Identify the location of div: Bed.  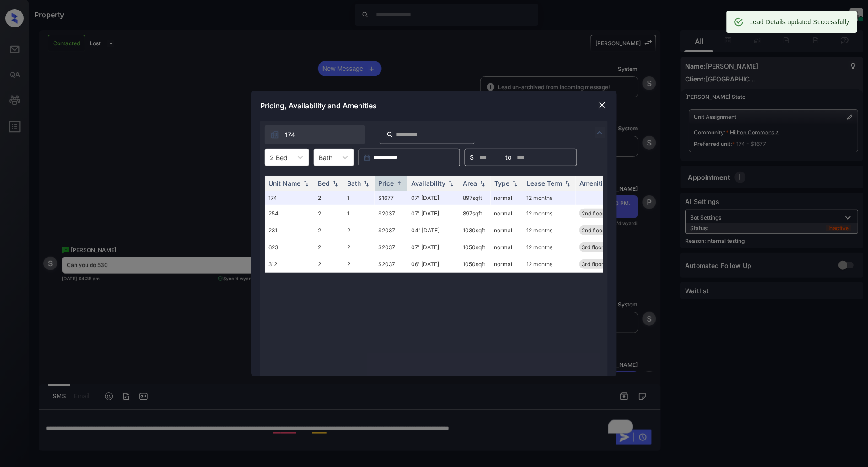
(324, 183).